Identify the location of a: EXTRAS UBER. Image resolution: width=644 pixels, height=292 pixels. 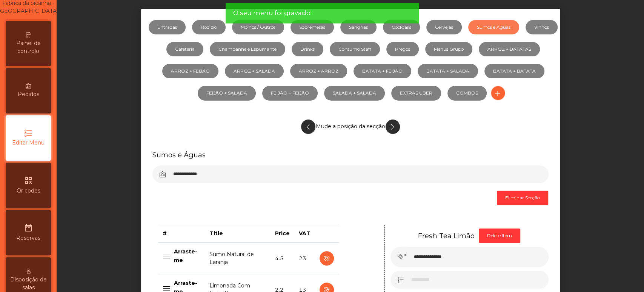
(416, 93).